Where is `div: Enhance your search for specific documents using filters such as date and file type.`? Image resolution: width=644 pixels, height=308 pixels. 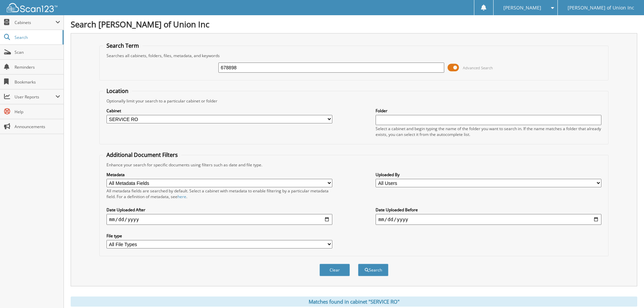
div: Enhance your search for specific documents using filters such as date and file type. is located at coordinates (354, 165).